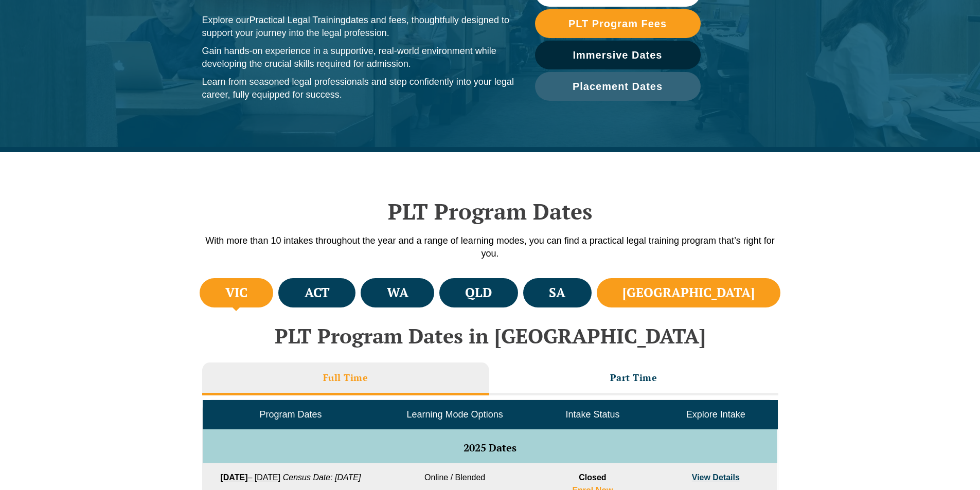  Describe the element at coordinates (716, 478) in the screenshot. I see `a: View Details` at that location.